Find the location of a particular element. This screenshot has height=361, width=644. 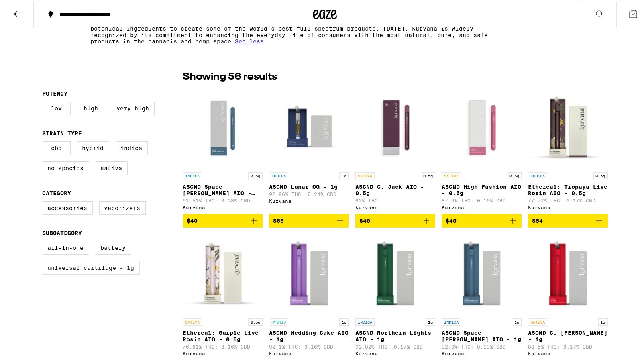

p: ASCND Northern Lights AIO - 1g is located at coordinates (395, 334).